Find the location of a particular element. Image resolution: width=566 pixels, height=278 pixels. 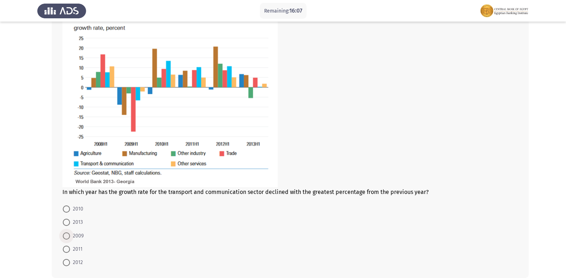

p: Remaining: is located at coordinates (283, 11).